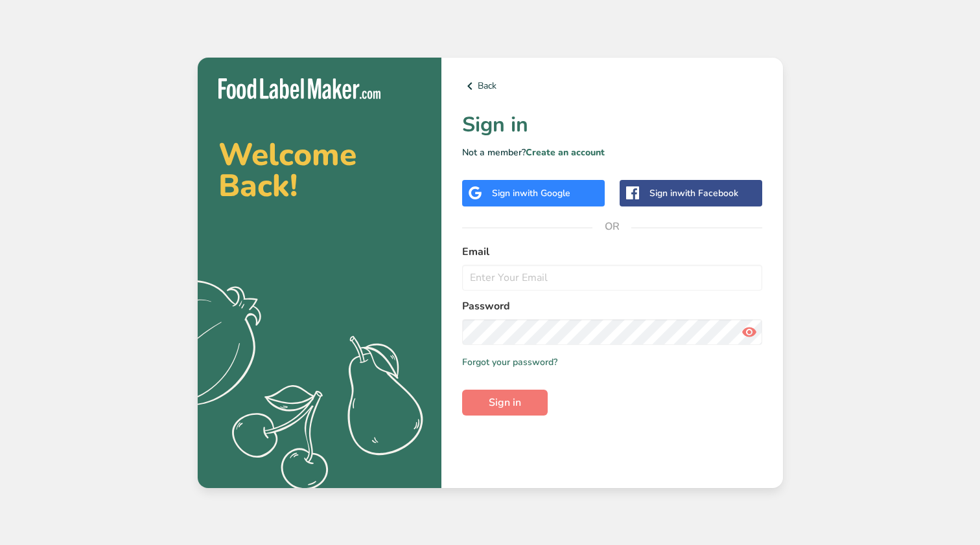 The height and width of the screenshot is (545, 980). I want to click on span: Sign in, so click(505, 403).